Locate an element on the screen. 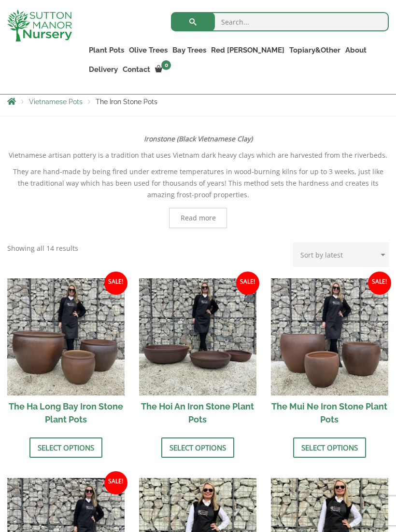 This screenshot has height=532, width=396. a: Bay Trees is located at coordinates (189, 50).